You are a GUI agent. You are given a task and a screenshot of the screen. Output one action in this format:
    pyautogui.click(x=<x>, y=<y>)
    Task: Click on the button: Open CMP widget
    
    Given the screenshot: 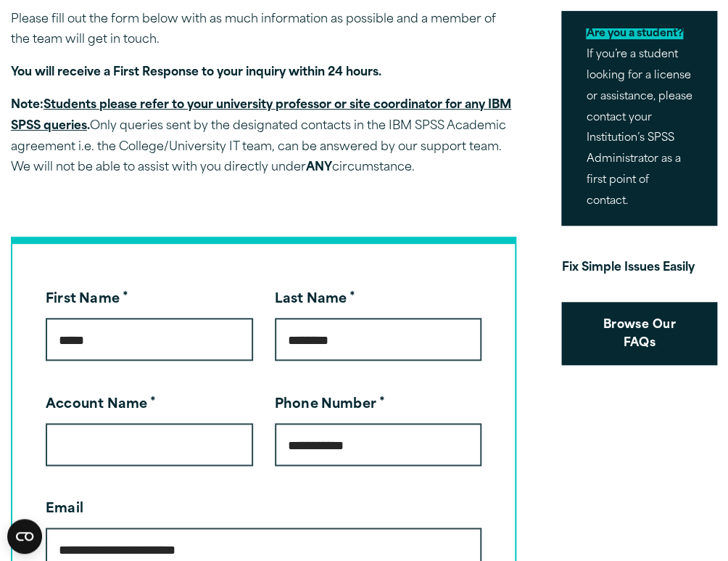 What is the action you would take?
    pyautogui.click(x=25, y=537)
    